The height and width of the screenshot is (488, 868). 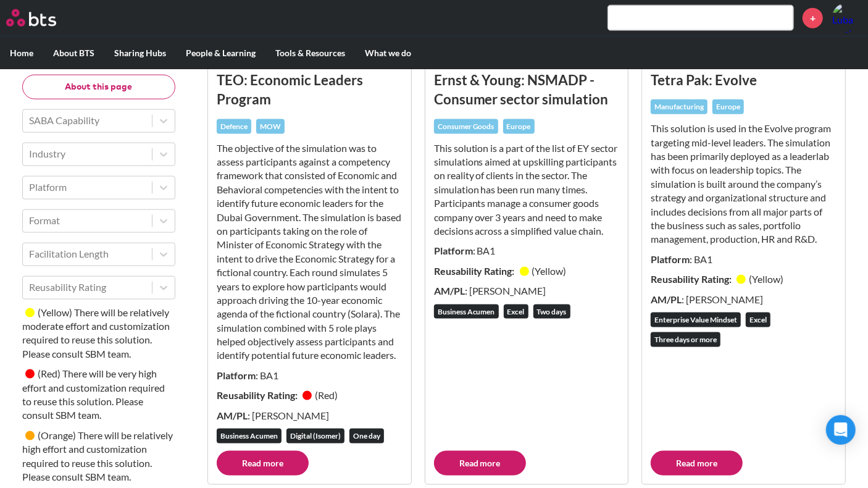 What do you see at coordinates (234, 127) in the screenshot?
I see `div: Defence` at bounding box center [234, 127].